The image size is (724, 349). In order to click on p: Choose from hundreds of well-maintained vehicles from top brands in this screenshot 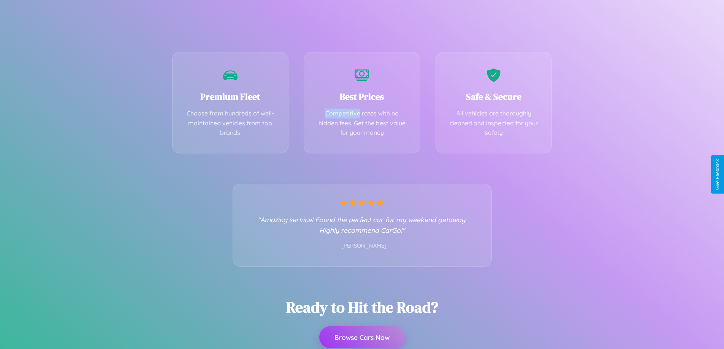, I will do `click(230, 123)`.